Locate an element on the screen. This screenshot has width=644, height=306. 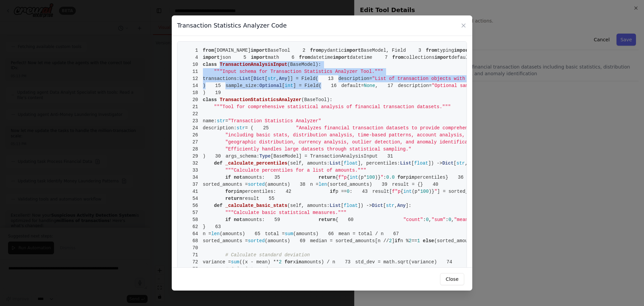
span: (amounts) is located at coordinates (306, 234).